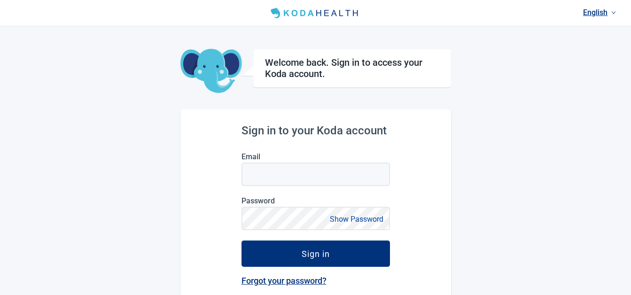 Image resolution: width=631 pixels, height=295 pixels. Describe the element at coordinates (316, 254) in the screenshot. I see `div: Sign in` at that location.